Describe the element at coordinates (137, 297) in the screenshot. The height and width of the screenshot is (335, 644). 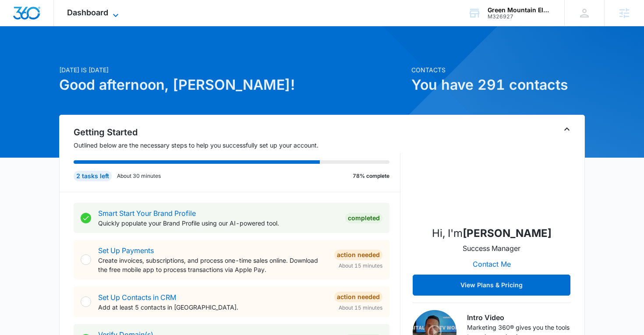
I see `a: Set Up Contacts in CRM` at that location.